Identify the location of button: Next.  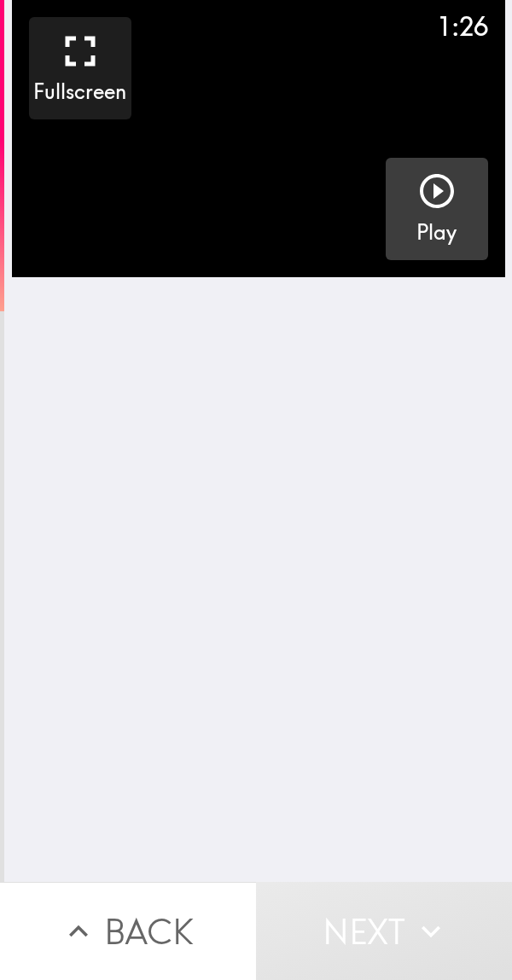
(384, 931).